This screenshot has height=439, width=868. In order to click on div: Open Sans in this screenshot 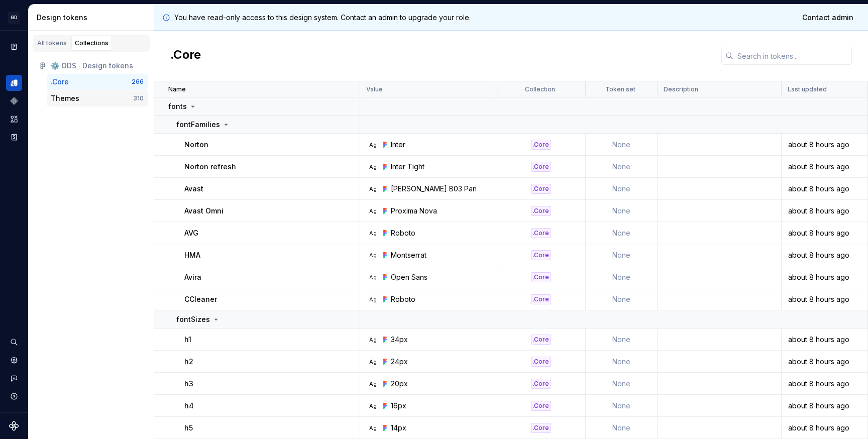, I will do `click(409, 278)`.